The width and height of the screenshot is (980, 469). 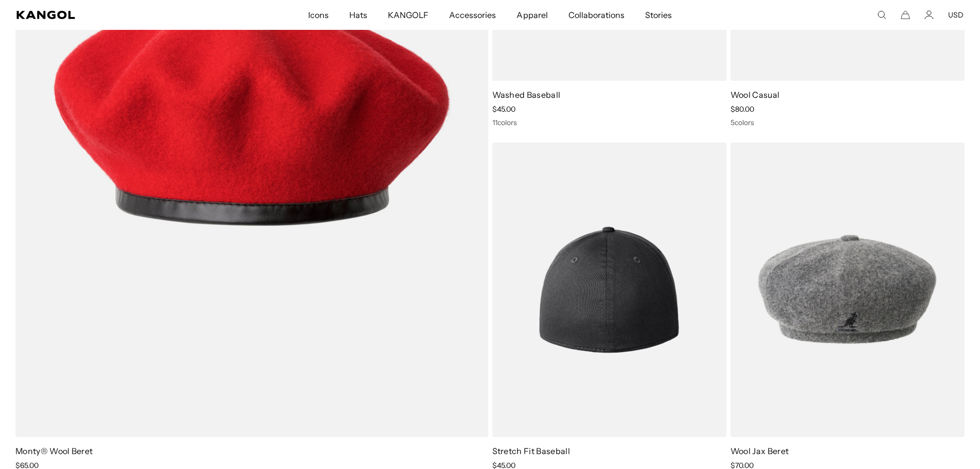 I want to click on div: 11 colors, so click(x=609, y=122).